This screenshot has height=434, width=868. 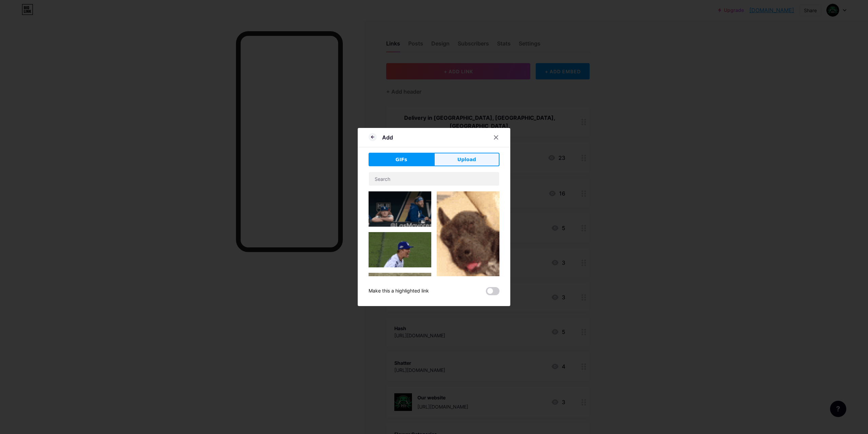 What do you see at coordinates (401, 159) in the screenshot?
I see `button: GIFs` at bounding box center [401, 159].